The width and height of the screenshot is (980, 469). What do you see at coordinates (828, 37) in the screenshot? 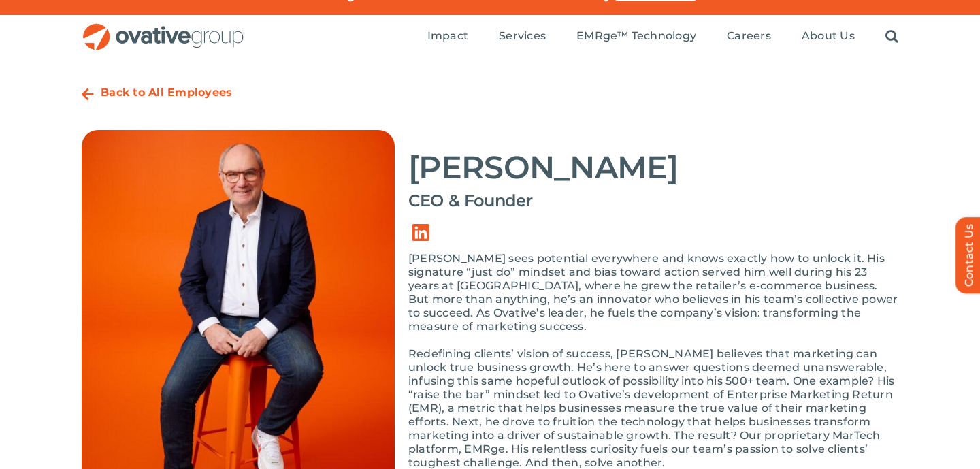
I see `a: About Us` at bounding box center [828, 37].